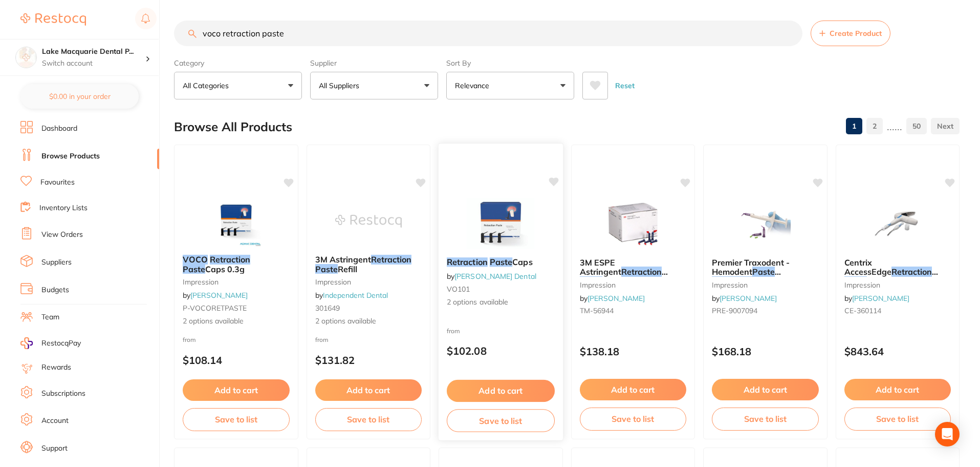  What do you see at coordinates (94, 64) in the screenshot?
I see `p: Switch account` at bounding box center [94, 64].